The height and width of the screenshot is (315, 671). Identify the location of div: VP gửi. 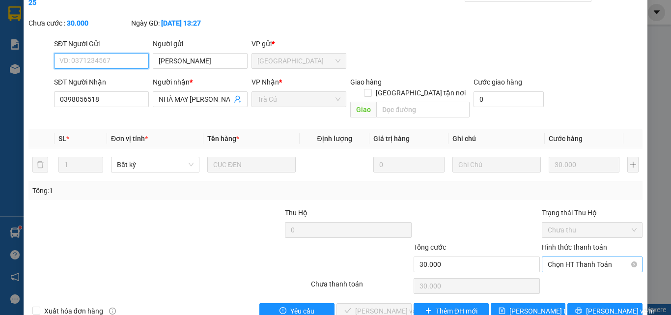
(299, 44).